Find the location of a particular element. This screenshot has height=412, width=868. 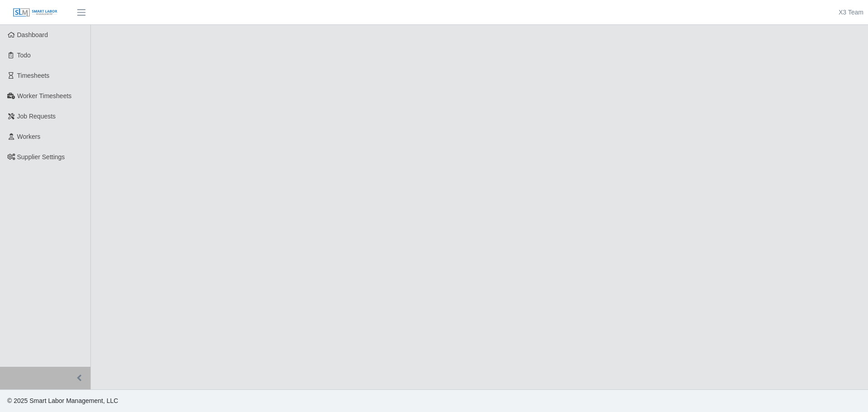

span: Job Requests is located at coordinates (36, 116).